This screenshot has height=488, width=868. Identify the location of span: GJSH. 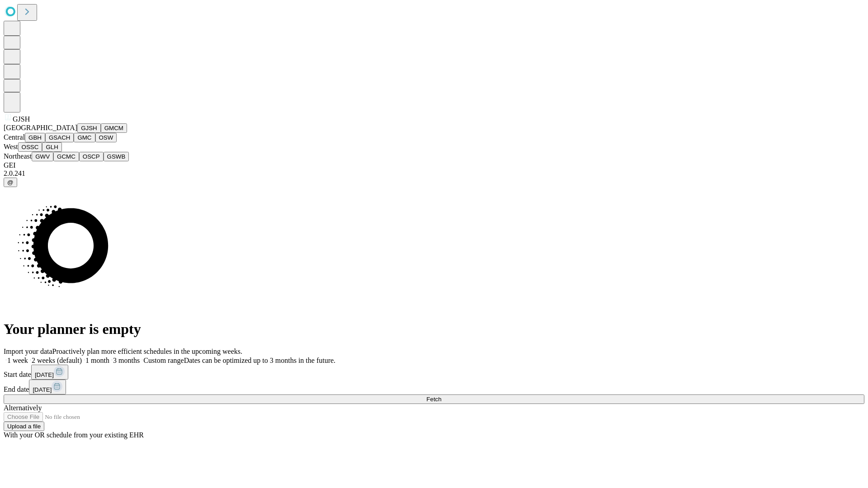
(21, 119).